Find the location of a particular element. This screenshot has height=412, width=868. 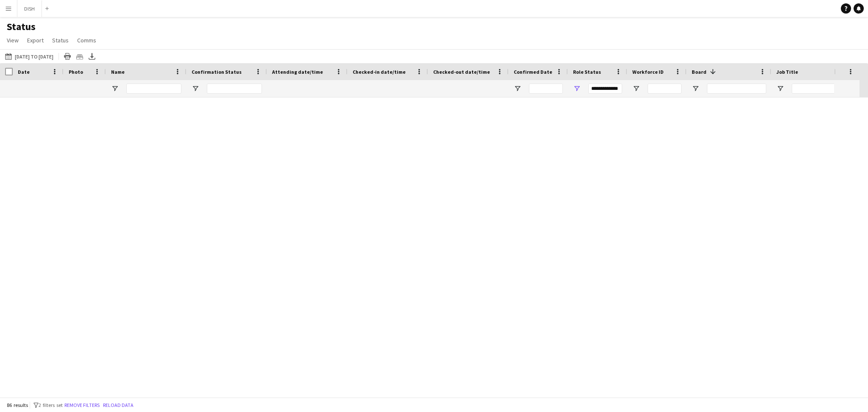

input: Workforce ID Filter Input is located at coordinates (665, 88).